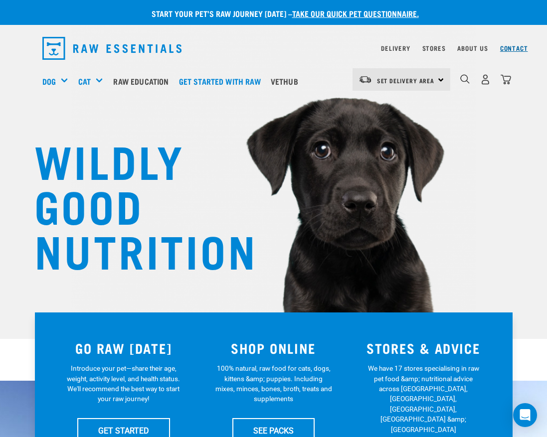 Image resolution: width=547 pixels, height=437 pixels. What do you see at coordinates (273, 348) in the screenshot?
I see `h3: SHOP ONLINE` at bounding box center [273, 348].